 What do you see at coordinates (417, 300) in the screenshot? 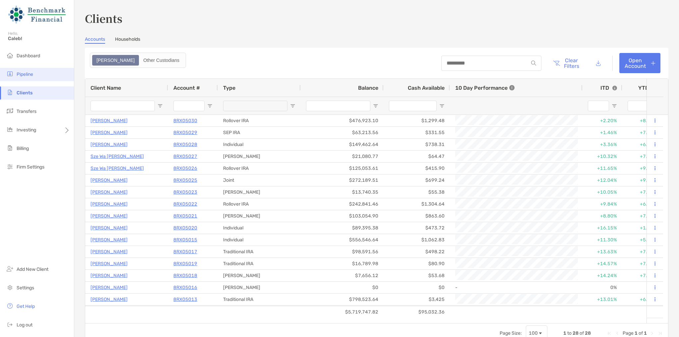
I see `div: $3,425` at bounding box center [417, 300].